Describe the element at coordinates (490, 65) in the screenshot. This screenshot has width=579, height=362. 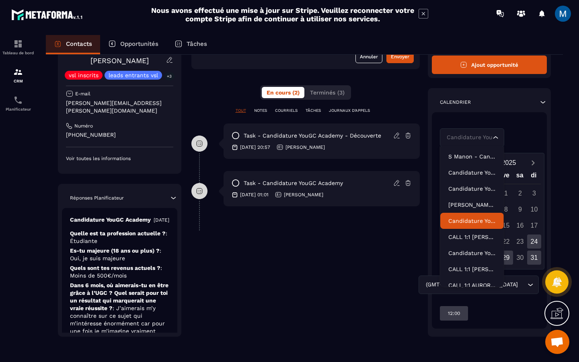
I see `button: Ajout opportunité` at that location.